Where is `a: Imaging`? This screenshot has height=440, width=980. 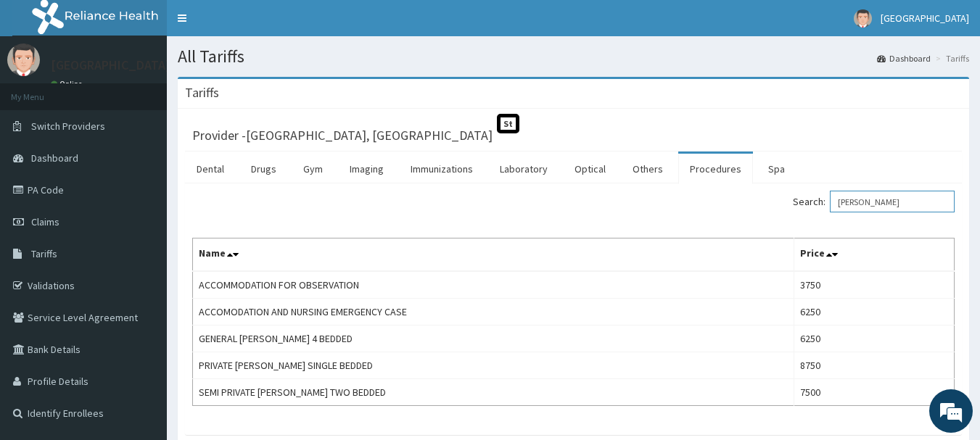 a: Imaging is located at coordinates (366, 169).